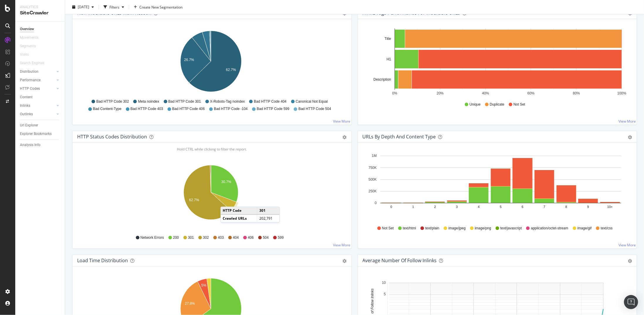  Describe the element at coordinates (281, 238) in the screenshot. I see `span: 599` at that location.